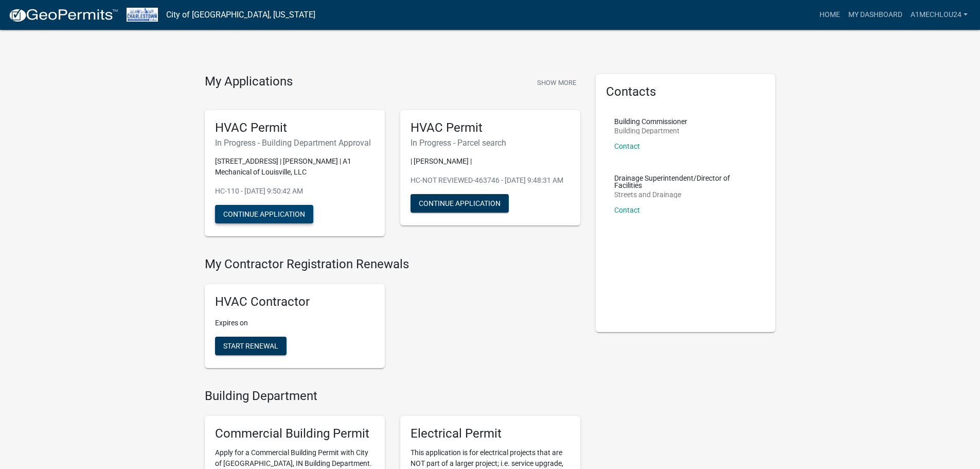 This screenshot has width=980, height=469. I want to click on button: Start Renewal, so click(250, 346).